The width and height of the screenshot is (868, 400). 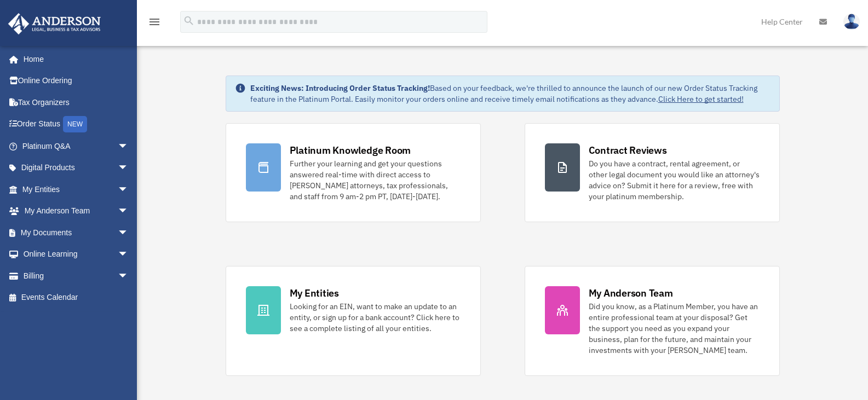 I want to click on a: Billingarrow_drop_down, so click(x=76, y=276).